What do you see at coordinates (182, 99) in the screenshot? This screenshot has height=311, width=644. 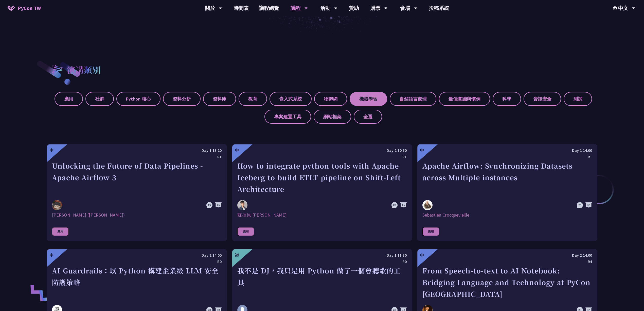 I see `label: 資料分析` at bounding box center [182, 99].